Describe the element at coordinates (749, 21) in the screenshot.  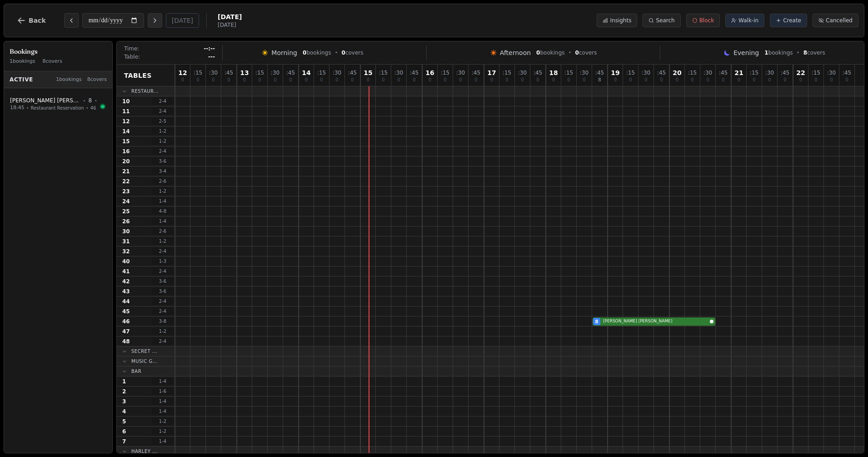
I see `span: Walk-in` at that location.